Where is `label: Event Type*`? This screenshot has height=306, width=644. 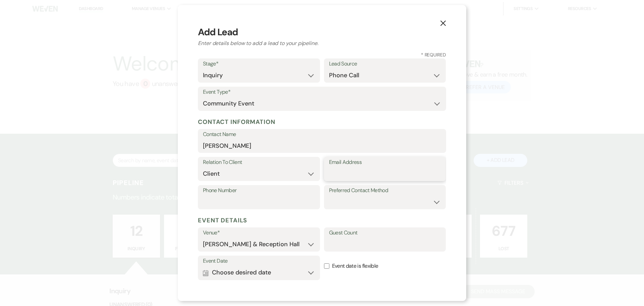 label: Event Type* is located at coordinates (322, 92).